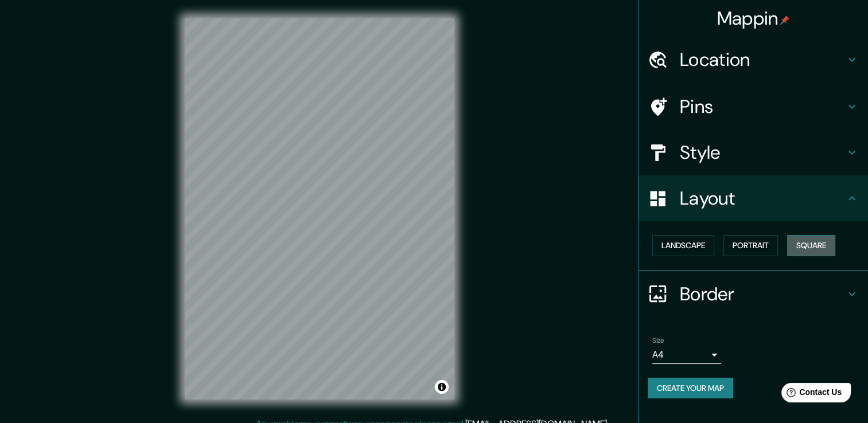  Describe the element at coordinates (690, 388) in the screenshot. I see `button: Create your map` at that location.